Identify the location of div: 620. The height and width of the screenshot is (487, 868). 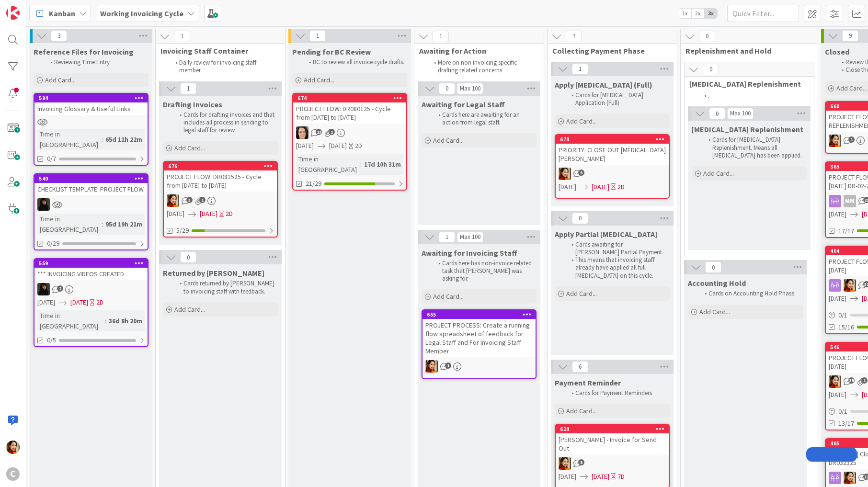
(612, 429).